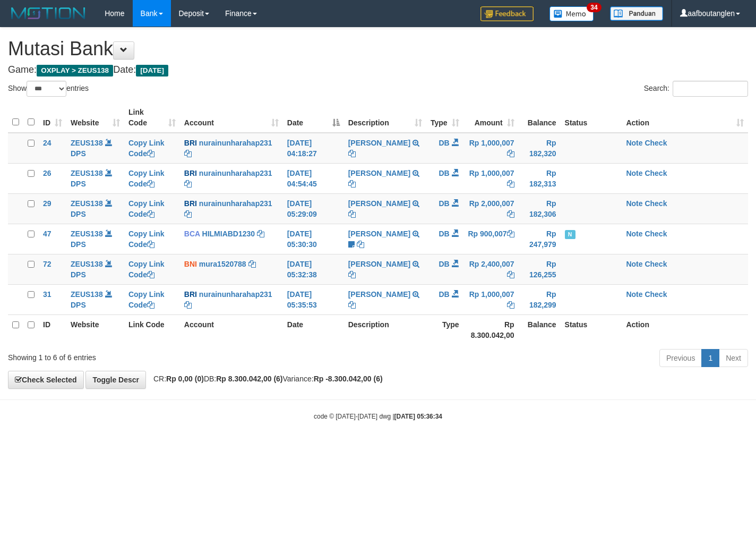 The height and width of the screenshot is (553, 756). Describe the element at coordinates (232, 117) in the screenshot. I see `th: Account: activate to sort column ascending` at that location.